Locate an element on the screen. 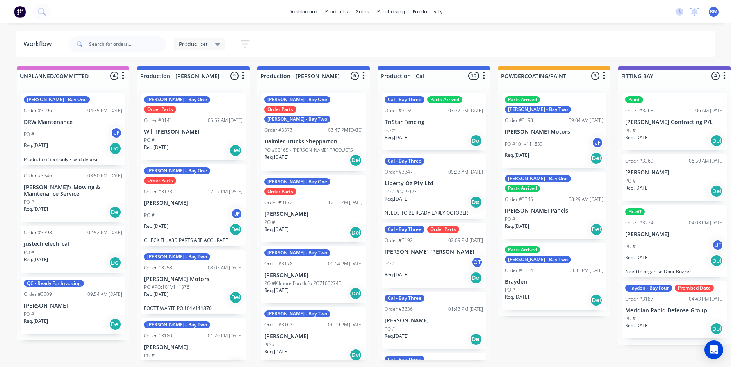 Image resolution: width=731 pixels, height=367 pixels. div: Order #3268 is located at coordinates (639, 110).